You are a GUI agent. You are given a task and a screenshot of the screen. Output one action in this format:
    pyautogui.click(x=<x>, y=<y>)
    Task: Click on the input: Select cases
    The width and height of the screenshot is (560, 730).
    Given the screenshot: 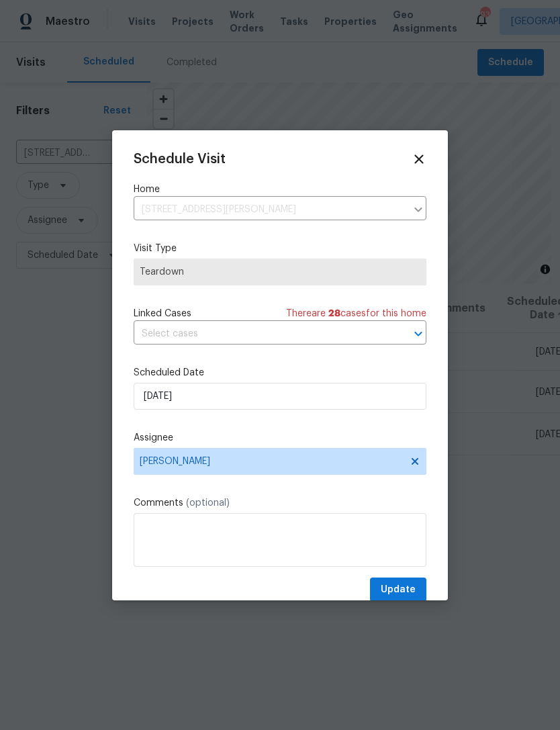 What is the action you would take?
    pyautogui.click(x=261, y=334)
    